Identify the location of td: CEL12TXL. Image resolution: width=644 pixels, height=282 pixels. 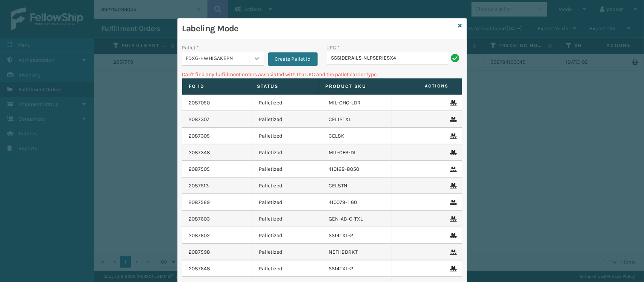
(357, 120).